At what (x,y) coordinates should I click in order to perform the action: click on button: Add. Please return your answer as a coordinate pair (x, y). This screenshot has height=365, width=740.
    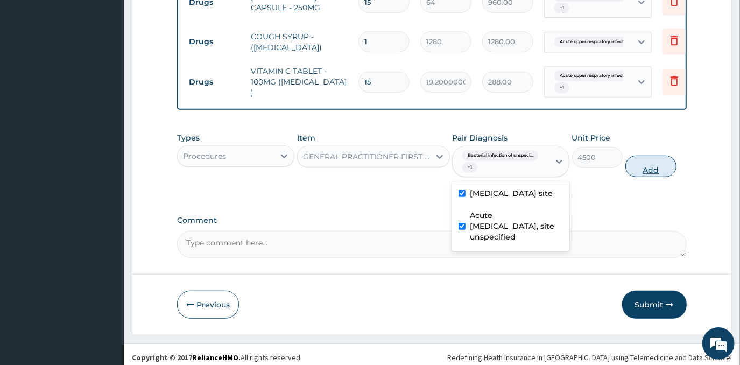
    Looking at the image, I should click on (651, 166).